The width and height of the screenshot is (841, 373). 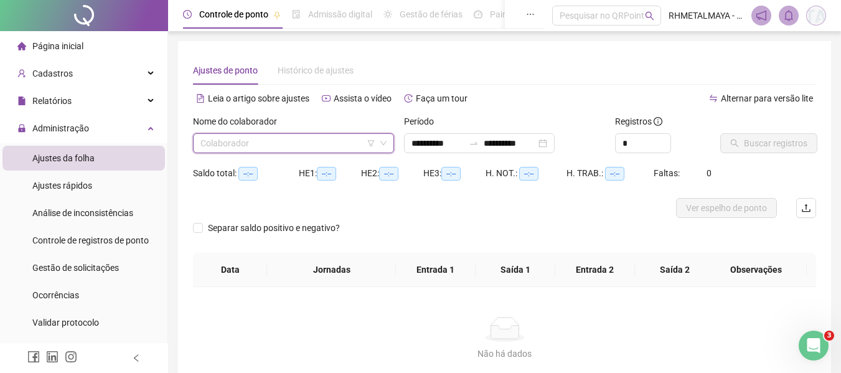 What do you see at coordinates (408, 98) in the screenshot?
I see `span: history` at bounding box center [408, 98].